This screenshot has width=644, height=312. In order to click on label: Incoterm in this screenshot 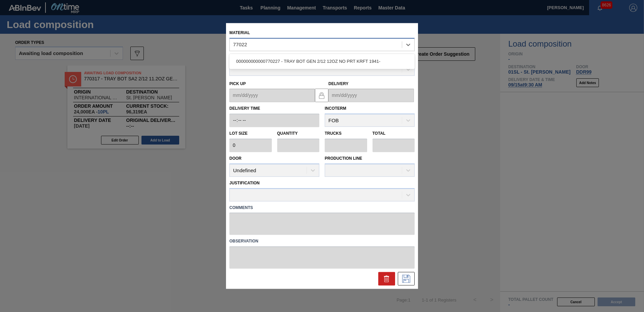, I will do `click(336, 109)`.